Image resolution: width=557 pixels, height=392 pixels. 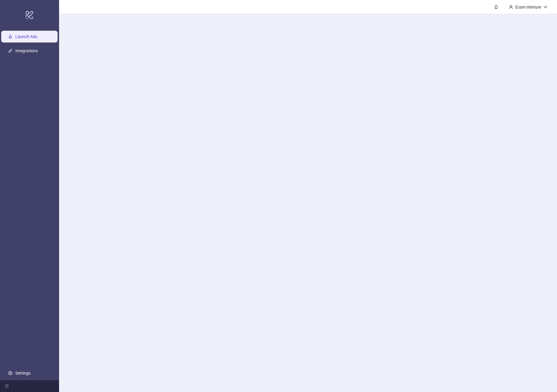 I want to click on span: bell, so click(x=496, y=7).